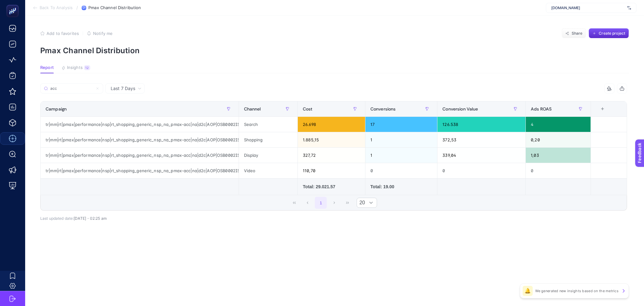 The image size is (644, 306). What do you see at coordinates (401, 124) in the screenshot?
I see `div: 17` at bounding box center [401, 124].